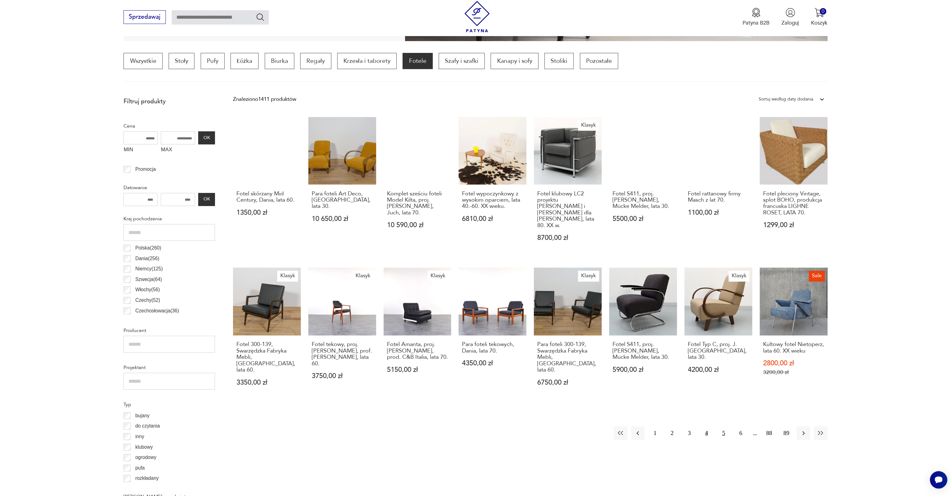  I want to click on button: 89, so click(786, 433).